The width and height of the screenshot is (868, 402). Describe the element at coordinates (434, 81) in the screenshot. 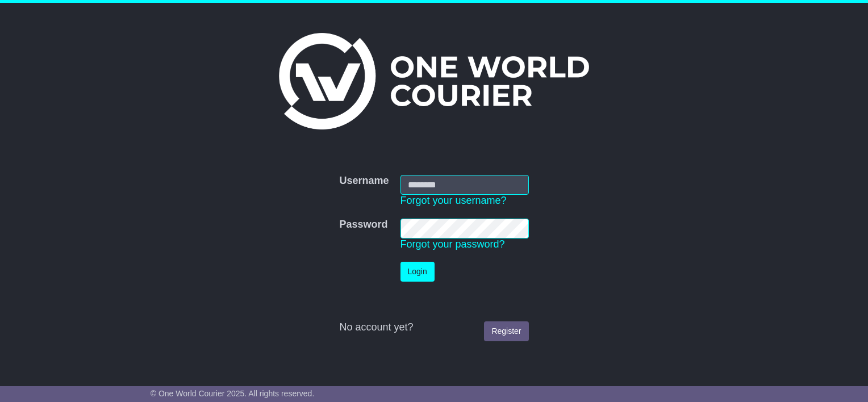

I see `img: One World` at that location.